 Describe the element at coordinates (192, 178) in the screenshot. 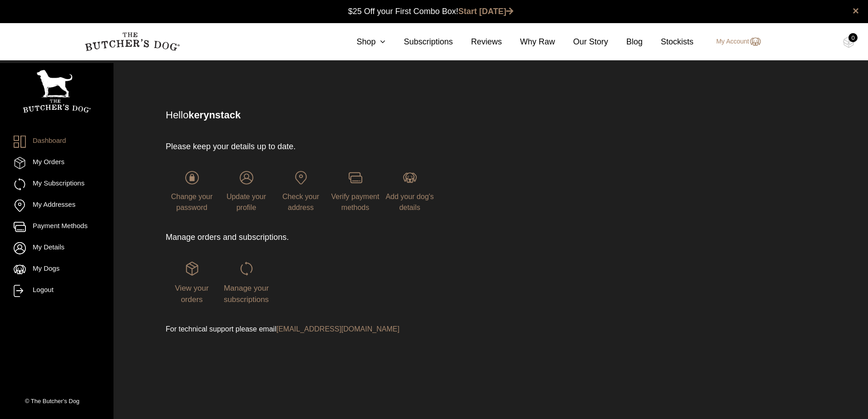

I see `img: login-TBD_Password.png` at that location.